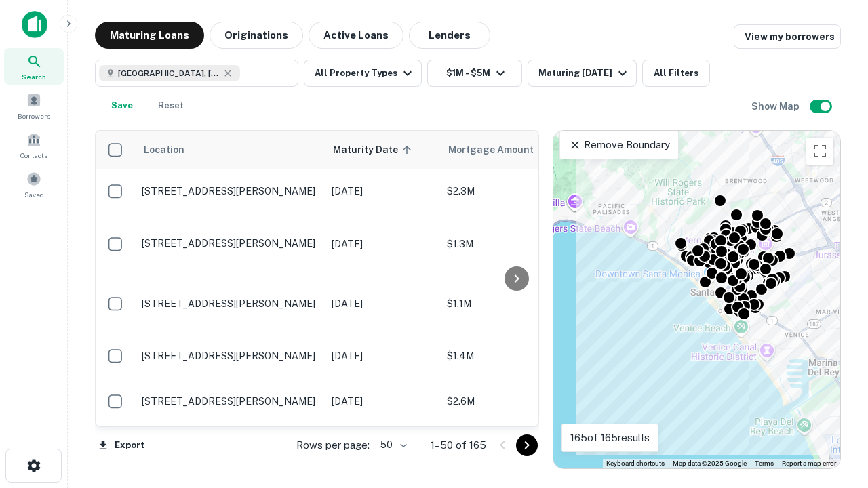 The height and width of the screenshot is (488, 868). Describe the element at coordinates (34, 185) in the screenshot. I see `div: Saved` at that location.